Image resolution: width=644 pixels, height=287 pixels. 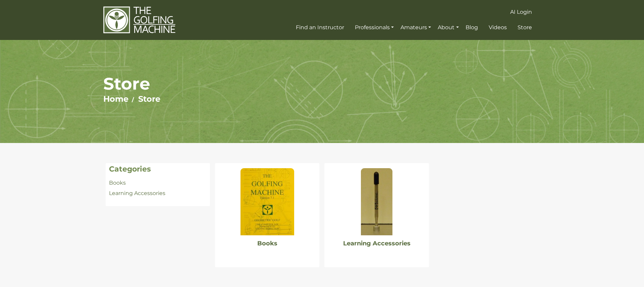 I want to click on a: Amateurs, so click(x=416, y=28).